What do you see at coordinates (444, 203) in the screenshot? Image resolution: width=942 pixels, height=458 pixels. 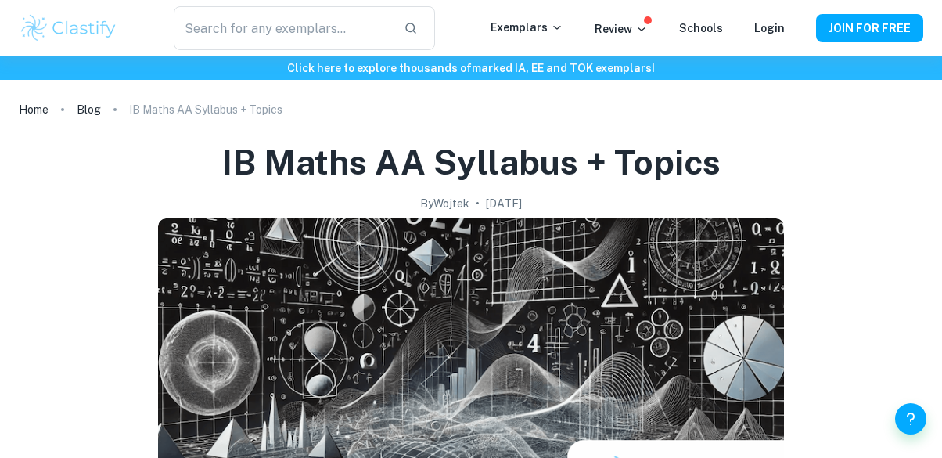 I see `h2: By Wojtek` at bounding box center [444, 203].